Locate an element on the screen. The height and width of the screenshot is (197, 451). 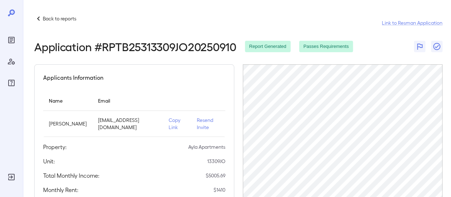
h5: Monthly Rent: is located at coordinates (61, 190).